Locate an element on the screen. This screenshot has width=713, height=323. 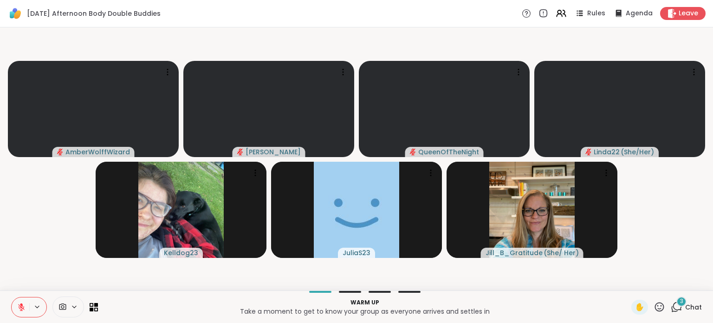
span: Agenda is located at coordinates (639, 13).